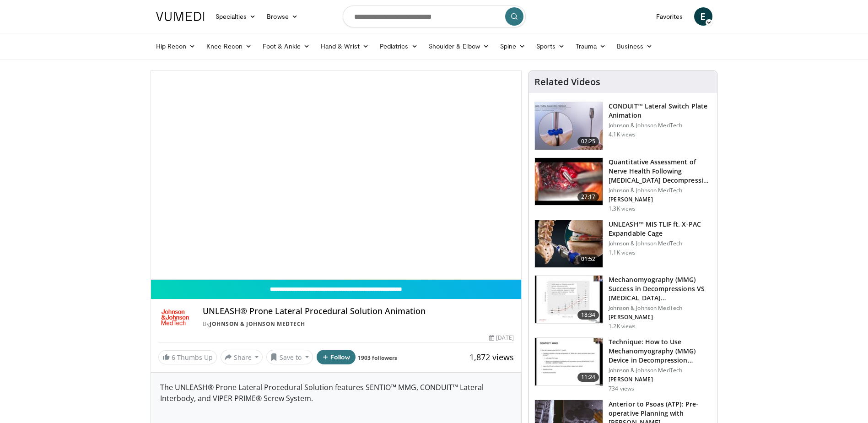  I want to click on img: 44ba9214-7f98-42ad-83eb-0011a4d2deb5.150x105_q85_crop-smart_upscale.jpg, so click(569, 299).